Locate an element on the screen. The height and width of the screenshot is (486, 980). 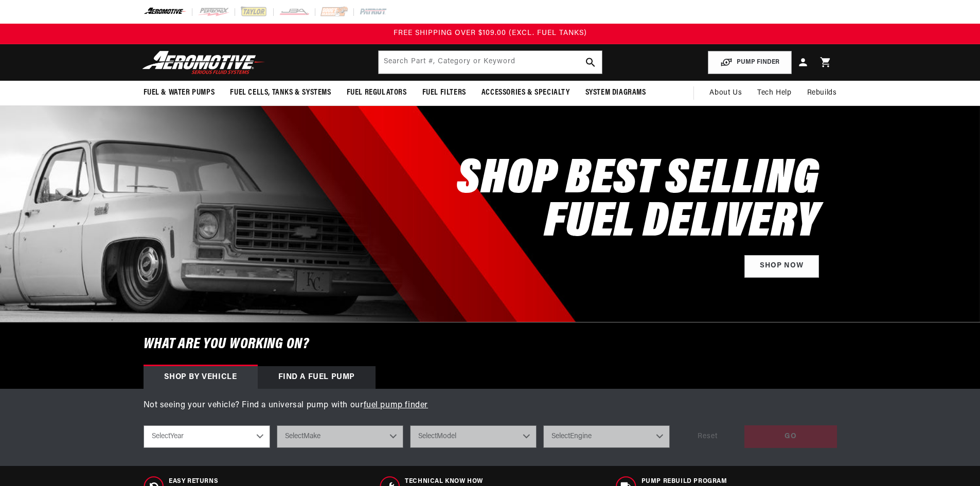
summary: Fuel & Water Pumps is located at coordinates (179, 92).